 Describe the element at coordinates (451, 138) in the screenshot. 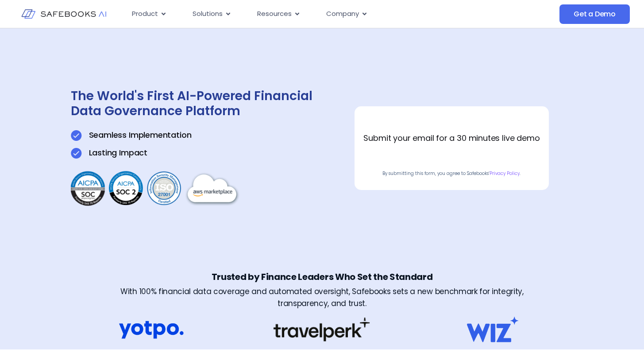

I see `strong: Submit your email for a 30 minutes live demo` at that location.